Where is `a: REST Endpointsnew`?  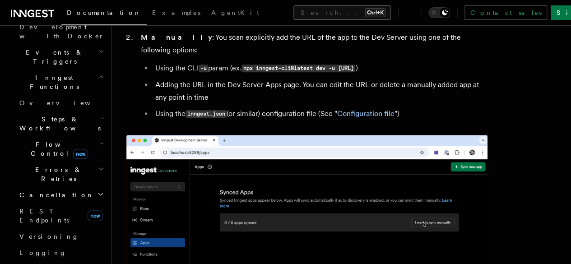 a: REST Endpointsnew is located at coordinates (61, 216).